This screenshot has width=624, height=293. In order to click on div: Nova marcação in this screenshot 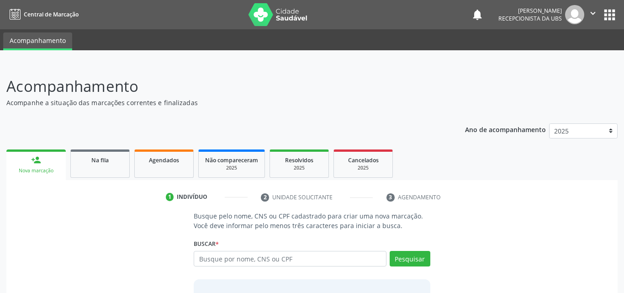, I will do `click(36, 170)`.